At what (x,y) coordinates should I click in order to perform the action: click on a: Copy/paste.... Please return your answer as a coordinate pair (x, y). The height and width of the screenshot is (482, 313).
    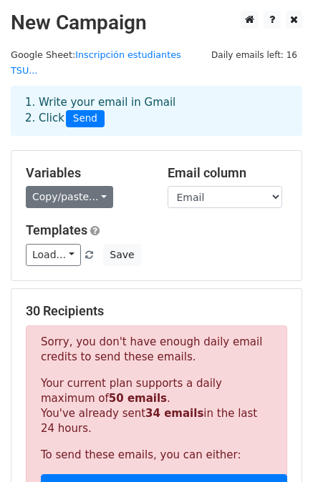
    Looking at the image, I should click on (69, 197).